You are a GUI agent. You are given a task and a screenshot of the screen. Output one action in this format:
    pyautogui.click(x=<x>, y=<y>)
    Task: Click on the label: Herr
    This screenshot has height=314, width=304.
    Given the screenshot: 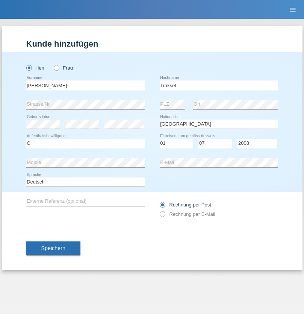 What is the action you would take?
    pyautogui.click(x=36, y=68)
    